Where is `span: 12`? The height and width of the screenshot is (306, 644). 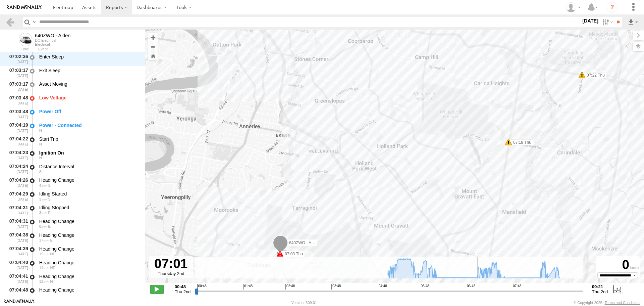 span: 12 is located at coordinates (44, 281).